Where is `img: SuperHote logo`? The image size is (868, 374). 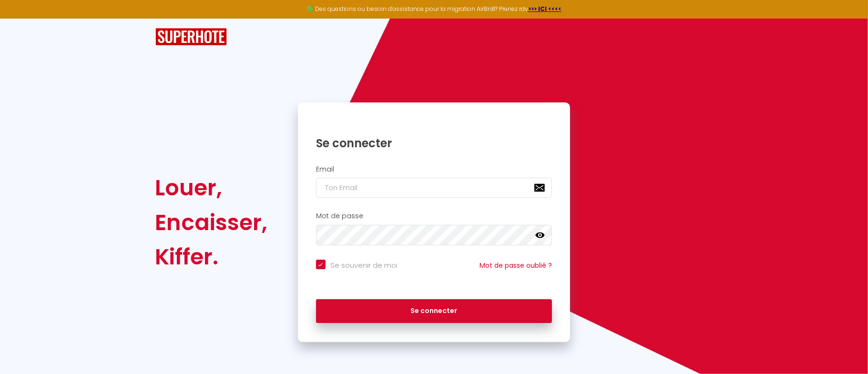 img: SuperHote logo is located at coordinates (191, 37).